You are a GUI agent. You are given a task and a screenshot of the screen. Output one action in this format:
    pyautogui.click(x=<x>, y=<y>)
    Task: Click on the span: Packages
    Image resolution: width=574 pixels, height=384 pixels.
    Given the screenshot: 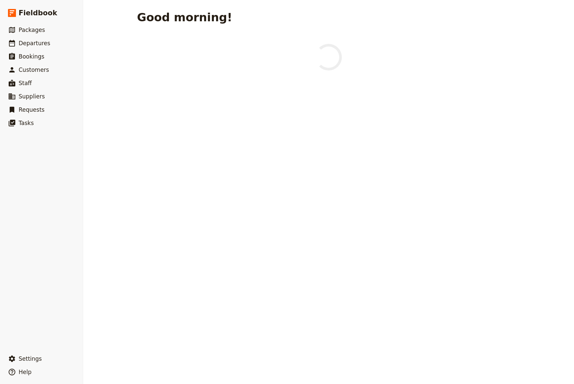 What is the action you would take?
    pyautogui.click(x=32, y=30)
    